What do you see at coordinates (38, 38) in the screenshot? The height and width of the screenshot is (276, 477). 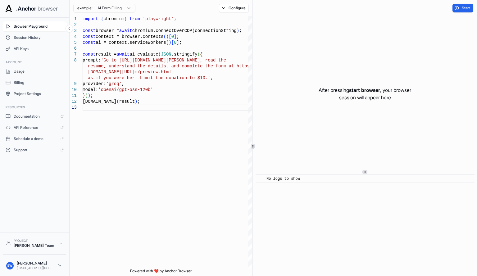 I see `span: Session History` at bounding box center [38, 38].